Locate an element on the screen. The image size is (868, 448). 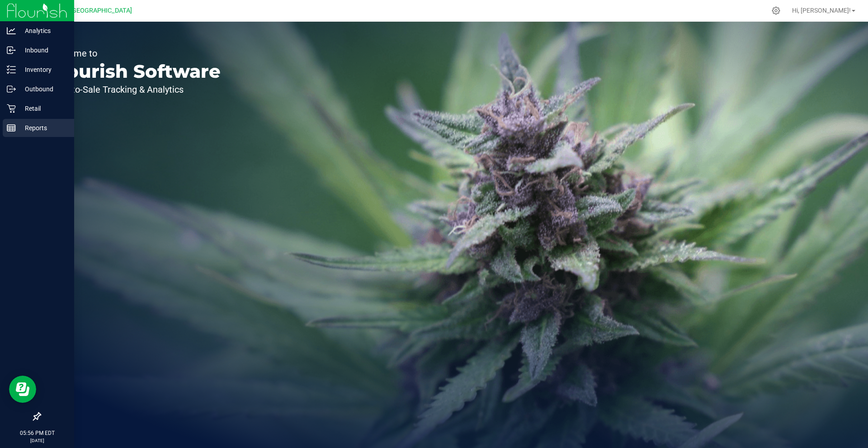
p: 05:56 PM EDT is located at coordinates (37, 433).